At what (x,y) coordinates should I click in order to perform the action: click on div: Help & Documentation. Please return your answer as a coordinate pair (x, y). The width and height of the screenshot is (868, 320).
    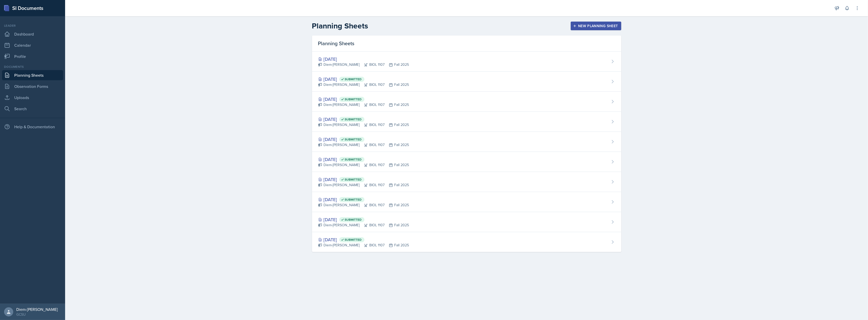
    Looking at the image, I should click on (33, 126).